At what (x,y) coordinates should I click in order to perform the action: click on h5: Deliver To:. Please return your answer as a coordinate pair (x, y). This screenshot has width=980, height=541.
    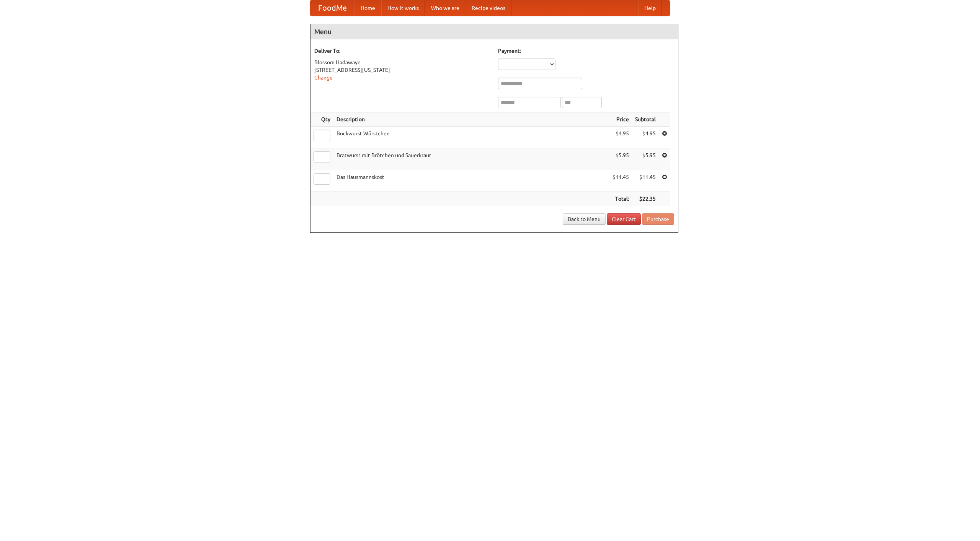
    Looking at the image, I should click on (402, 51).